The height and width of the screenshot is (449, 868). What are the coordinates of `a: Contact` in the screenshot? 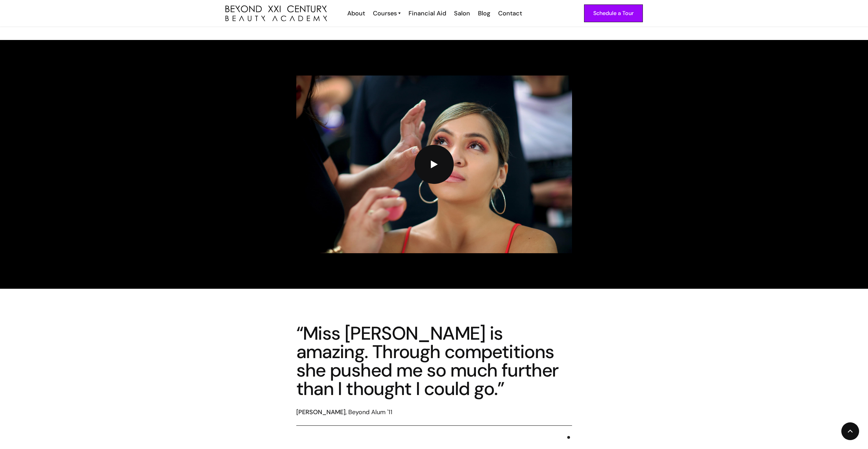 It's located at (509, 13).